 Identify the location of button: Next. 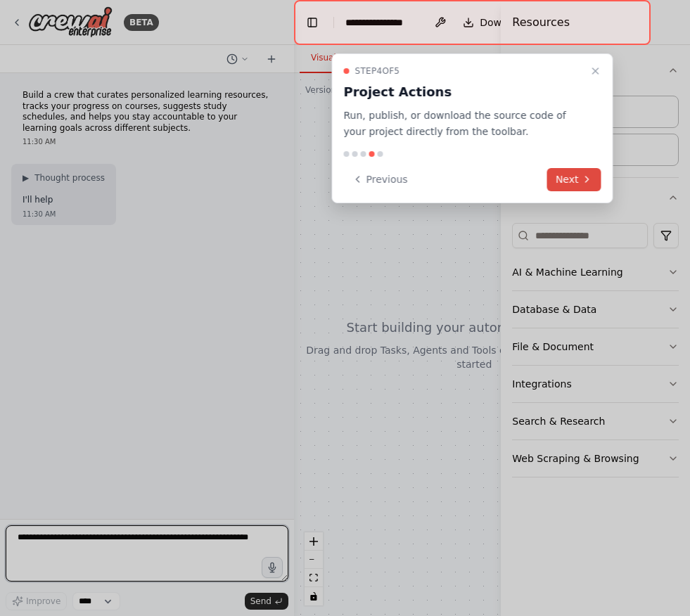
(574, 180).